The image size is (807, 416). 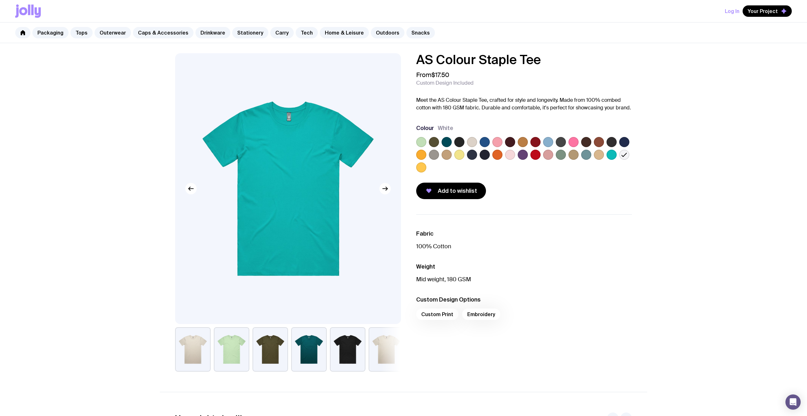 What do you see at coordinates (82, 33) in the screenshot?
I see `a: Tops` at bounding box center [82, 33].